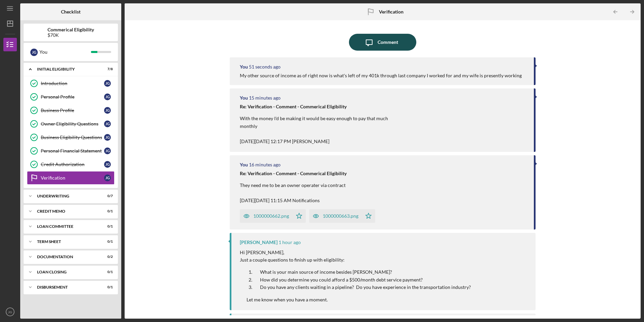 The image size is (644, 322). Describe the element at coordinates (290, 242) in the screenshot. I see `time: 2025-08-18 16:15` at that location.